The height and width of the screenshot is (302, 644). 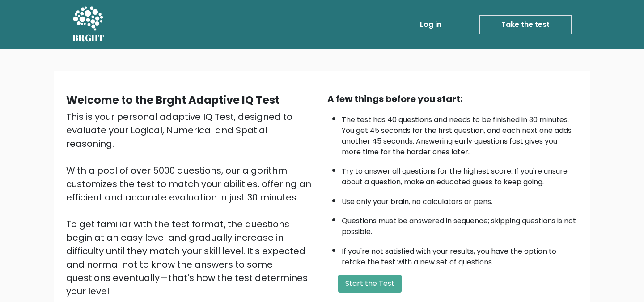 I want to click on h5: BRGHT, so click(x=89, y=38).